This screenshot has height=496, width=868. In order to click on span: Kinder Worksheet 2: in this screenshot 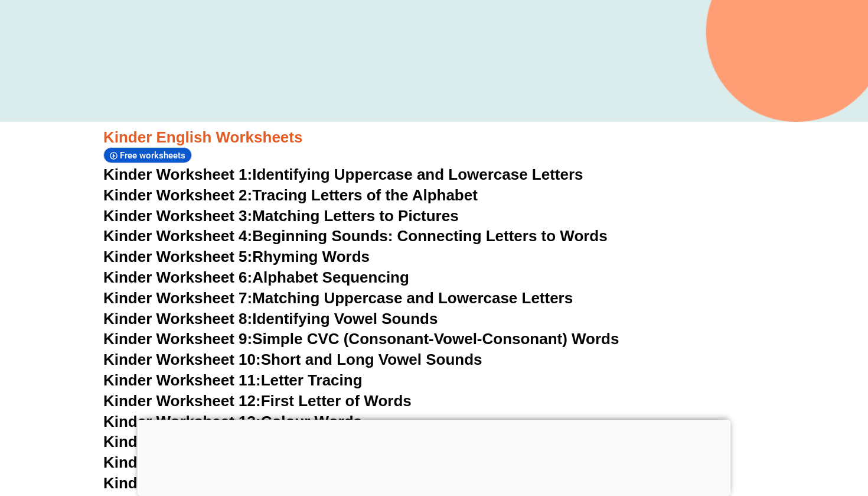, I will do `click(177, 195)`.